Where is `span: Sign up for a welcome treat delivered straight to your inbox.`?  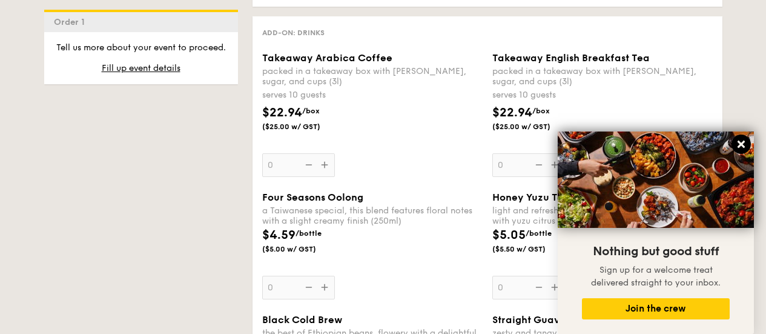 span: Sign up for a welcome treat delivered straight to your inbox. is located at coordinates (656, 276).